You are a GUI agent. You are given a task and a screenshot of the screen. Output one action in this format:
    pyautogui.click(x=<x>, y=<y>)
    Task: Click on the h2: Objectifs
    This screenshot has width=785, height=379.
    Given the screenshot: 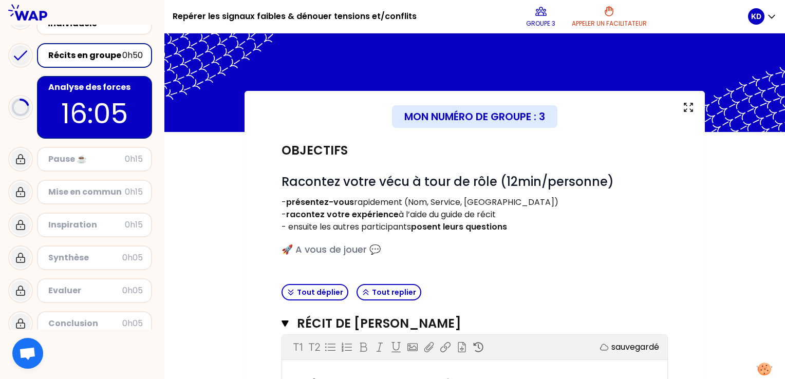 What is the action you would take?
    pyautogui.click(x=314, y=151)
    